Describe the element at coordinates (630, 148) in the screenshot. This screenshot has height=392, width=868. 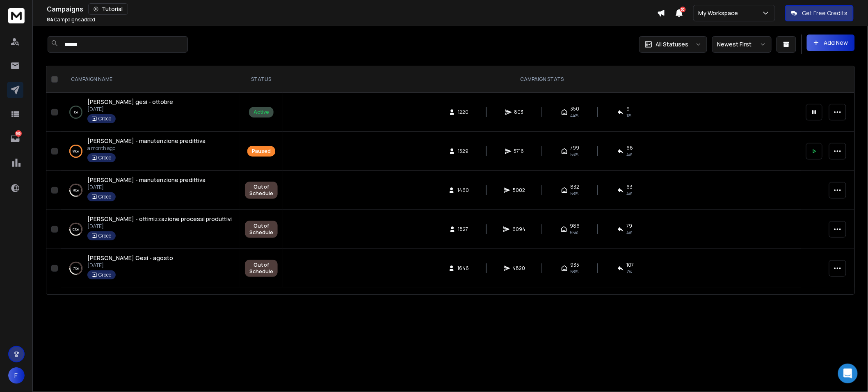
I see `span: 68` at that location.